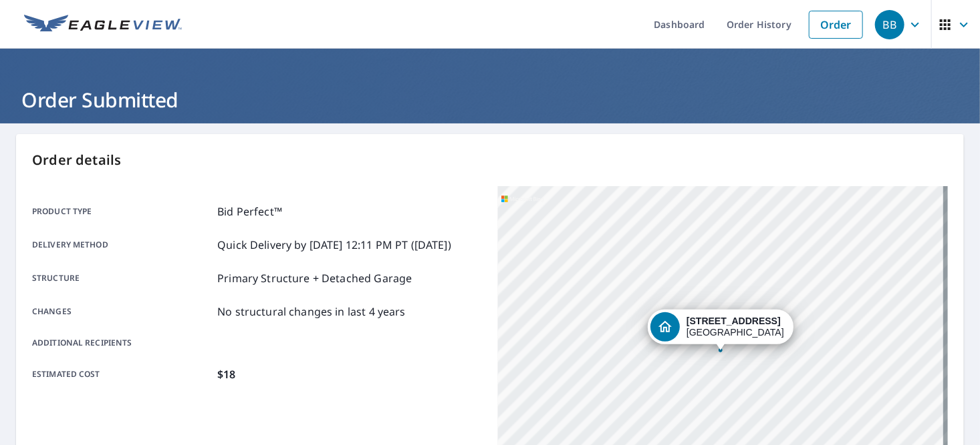 The width and height of the screenshot is (980, 445). Describe the element at coordinates (122, 312) in the screenshot. I see `p: Changes` at that location.